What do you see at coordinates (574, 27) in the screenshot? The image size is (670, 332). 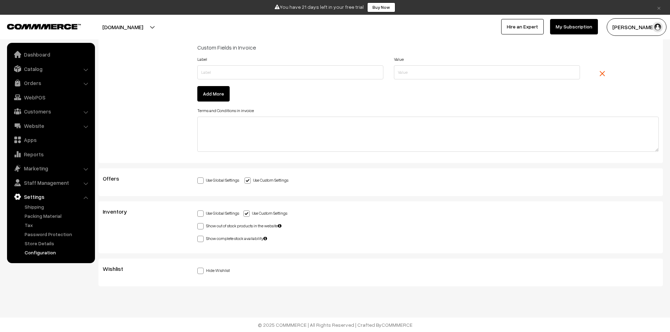 I see `a: My Subscription` at bounding box center [574, 27].